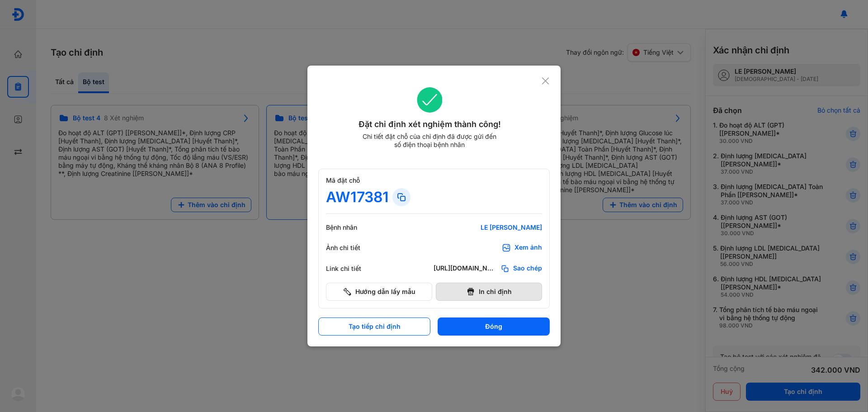 The height and width of the screenshot is (412, 868). What do you see at coordinates (494, 326) in the screenshot?
I see `button: Đóng` at bounding box center [494, 326].